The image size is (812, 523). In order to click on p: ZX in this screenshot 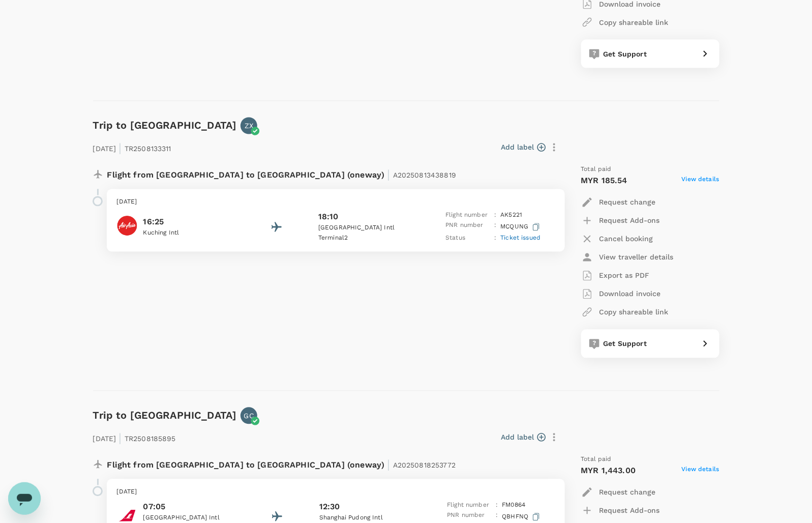, I will do `click(248, 126)`.